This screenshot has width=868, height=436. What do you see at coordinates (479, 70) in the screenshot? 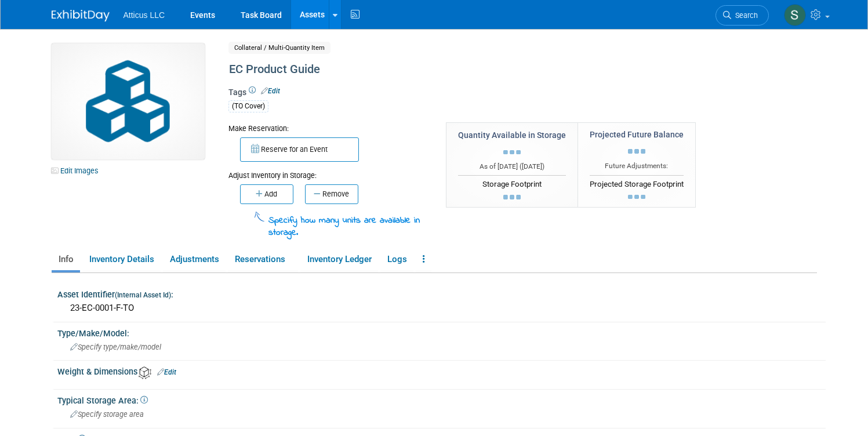
I see `div: EC Product Guide` at bounding box center [479, 70].